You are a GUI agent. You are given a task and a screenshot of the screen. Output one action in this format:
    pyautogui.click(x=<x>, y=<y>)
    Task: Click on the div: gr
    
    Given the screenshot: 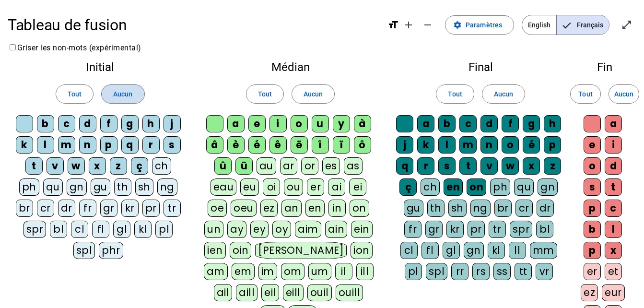 What is the action you would take?
    pyautogui.click(x=434, y=229)
    